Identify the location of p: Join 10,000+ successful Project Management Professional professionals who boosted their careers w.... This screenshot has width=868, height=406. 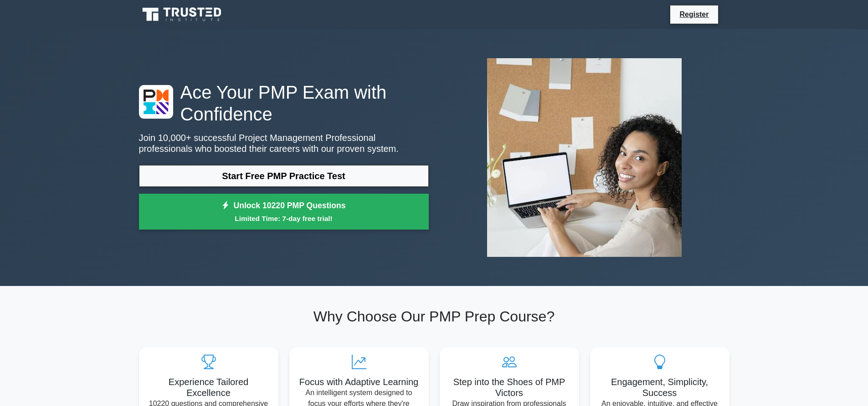
(284, 143).